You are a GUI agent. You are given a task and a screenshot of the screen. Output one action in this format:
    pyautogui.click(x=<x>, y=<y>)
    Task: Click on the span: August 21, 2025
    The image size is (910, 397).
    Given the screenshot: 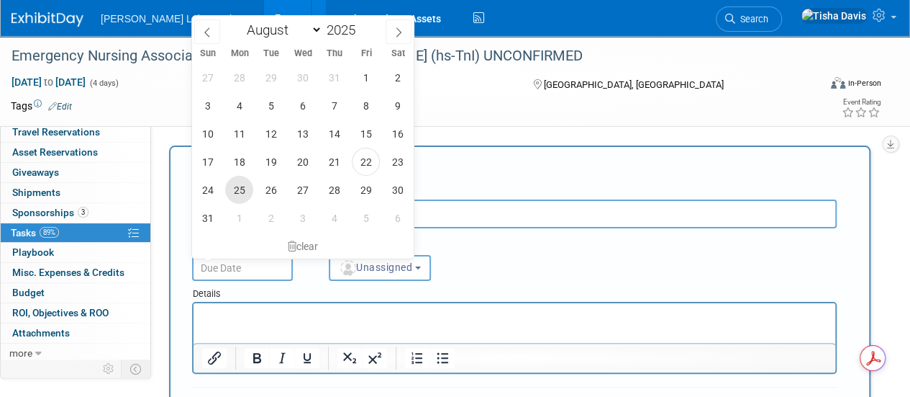 What is the action you would take?
    pyautogui.click(x=334, y=161)
    